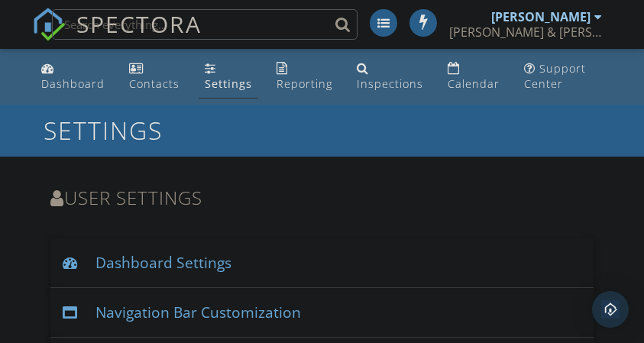  I want to click on div: Calendar, so click(474, 83).